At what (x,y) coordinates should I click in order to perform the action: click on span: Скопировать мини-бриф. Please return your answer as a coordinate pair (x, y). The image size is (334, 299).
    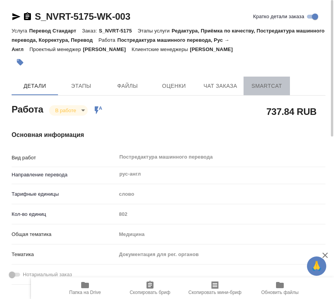
    Looking at the image, I should click on (214, 292).